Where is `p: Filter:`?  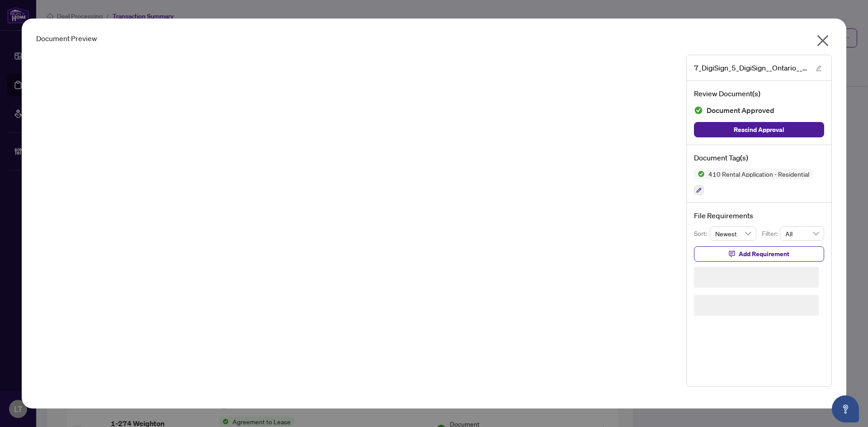
p: Filter: is located at coordinates (771, 233).